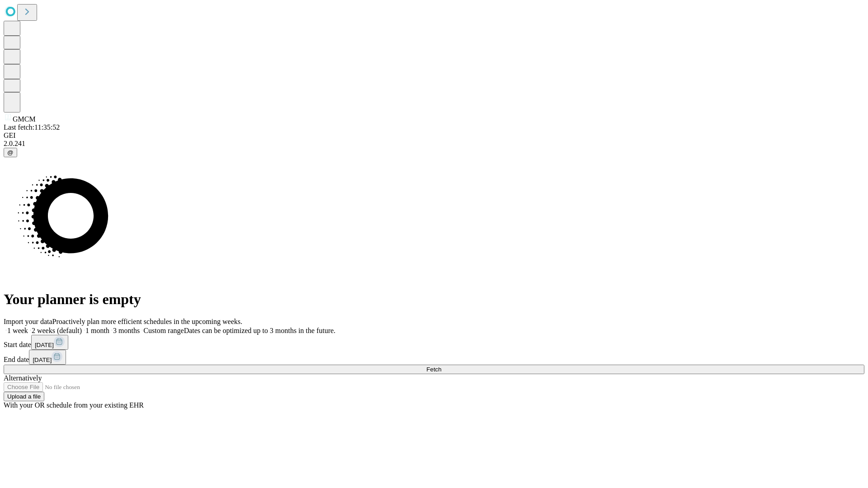 The height and width of the screenshot is (488, 868). What do you see at coordinates (126, 330) in the screenshot?
I see `span: 3 months` at bounding box center [126, 330].